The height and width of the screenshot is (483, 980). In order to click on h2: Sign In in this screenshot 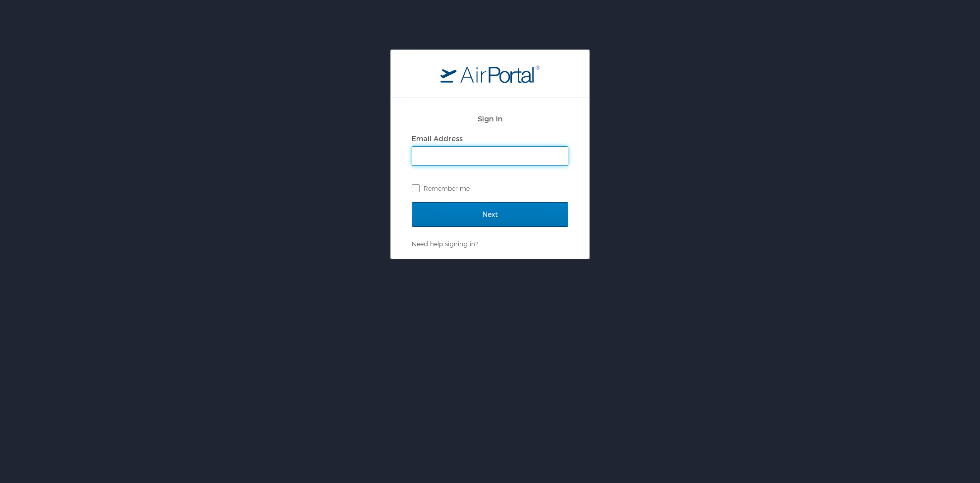, I will do `click(490, 119)`.